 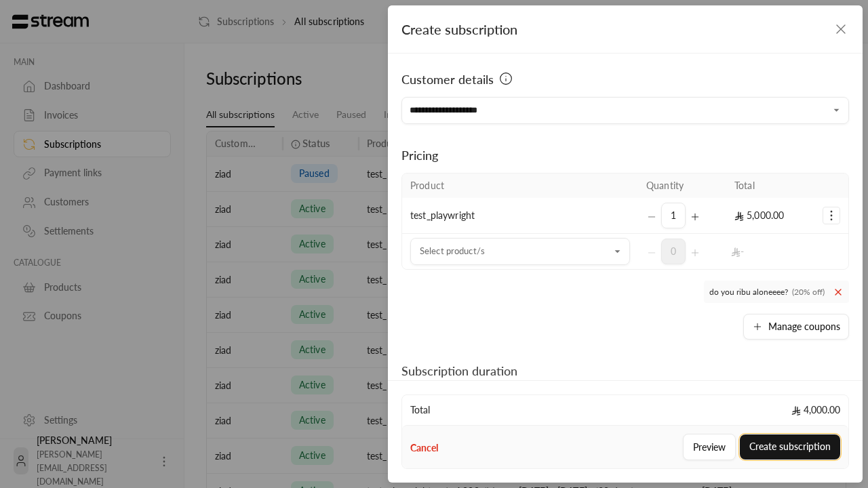 What do you see at coordinates (424, 448) in the screenshot?
I see `button: Cancel` at bounding box center [424, 448].